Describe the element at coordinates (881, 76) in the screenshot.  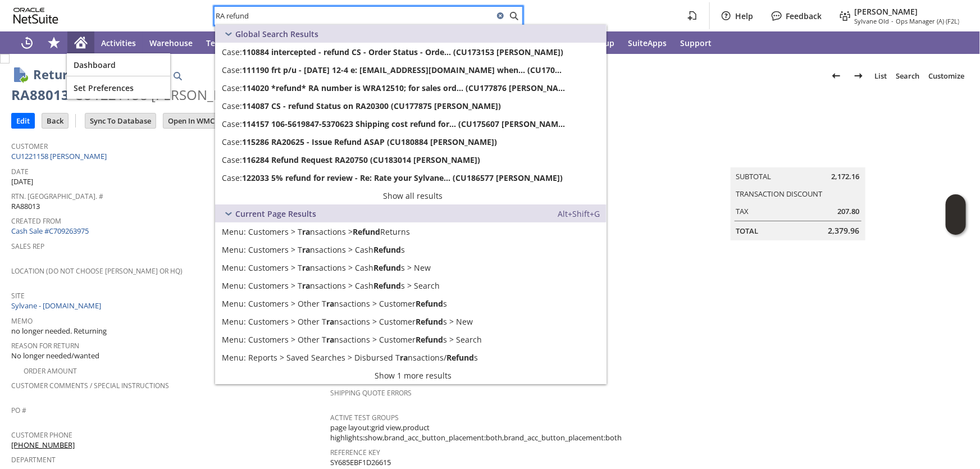
I see `a: List` at that location.